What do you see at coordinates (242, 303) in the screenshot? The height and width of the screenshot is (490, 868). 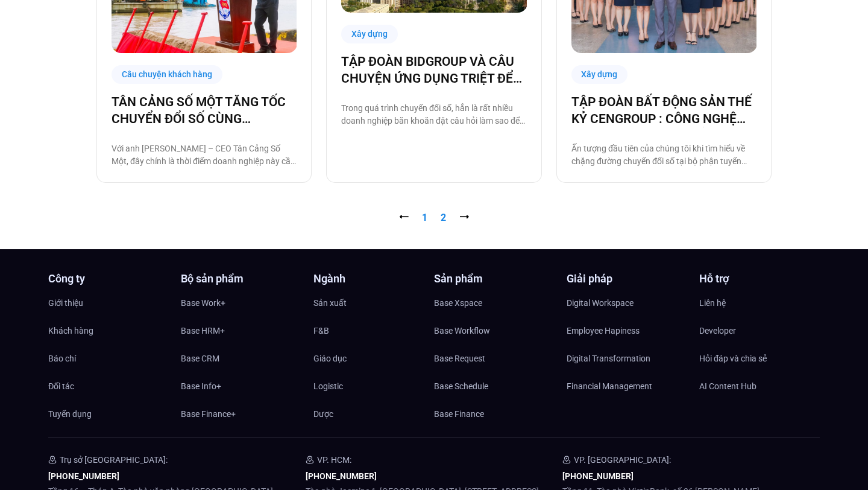 I see `a: Base Work+` at bounding box center [242, 303].